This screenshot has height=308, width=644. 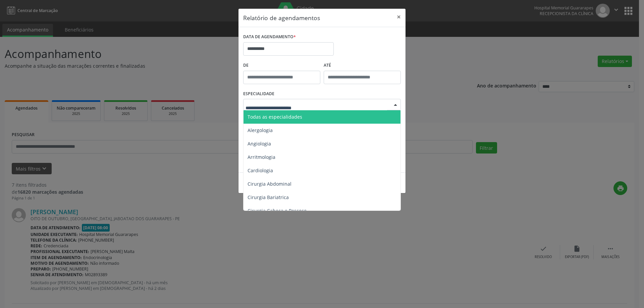 I want to click on label: DATA DE AGENDAMENTO, so click(x=270, y=37).